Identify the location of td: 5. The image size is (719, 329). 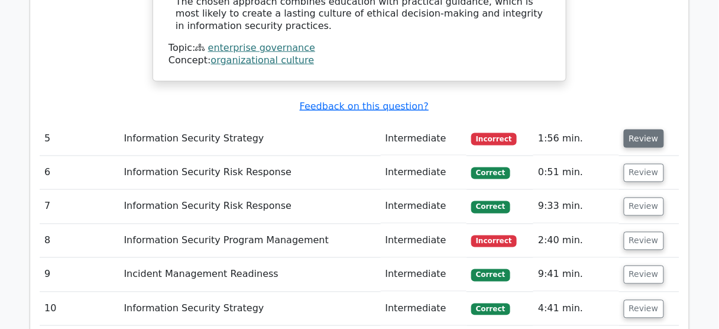
(79, 138).